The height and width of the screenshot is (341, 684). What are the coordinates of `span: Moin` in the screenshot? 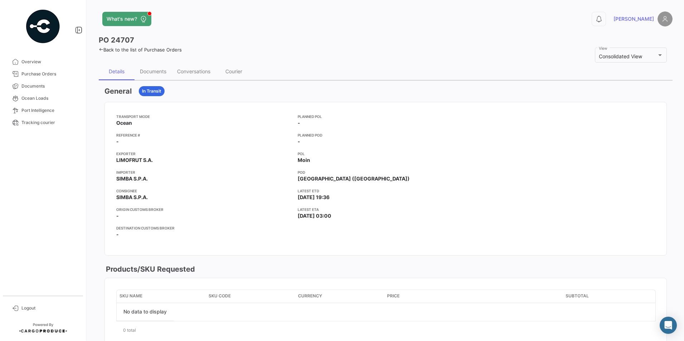 It's located at (304, 160).